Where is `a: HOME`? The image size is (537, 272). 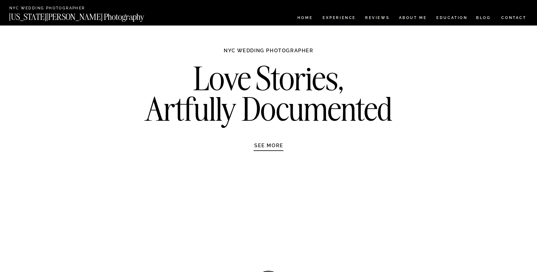 a: HOME is located at coordinates (305, 18).